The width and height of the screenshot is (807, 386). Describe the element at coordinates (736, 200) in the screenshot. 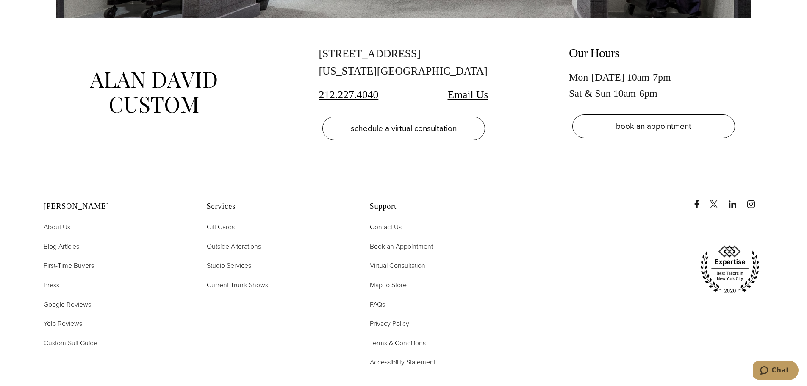

I see `a: linkedin` at that location.